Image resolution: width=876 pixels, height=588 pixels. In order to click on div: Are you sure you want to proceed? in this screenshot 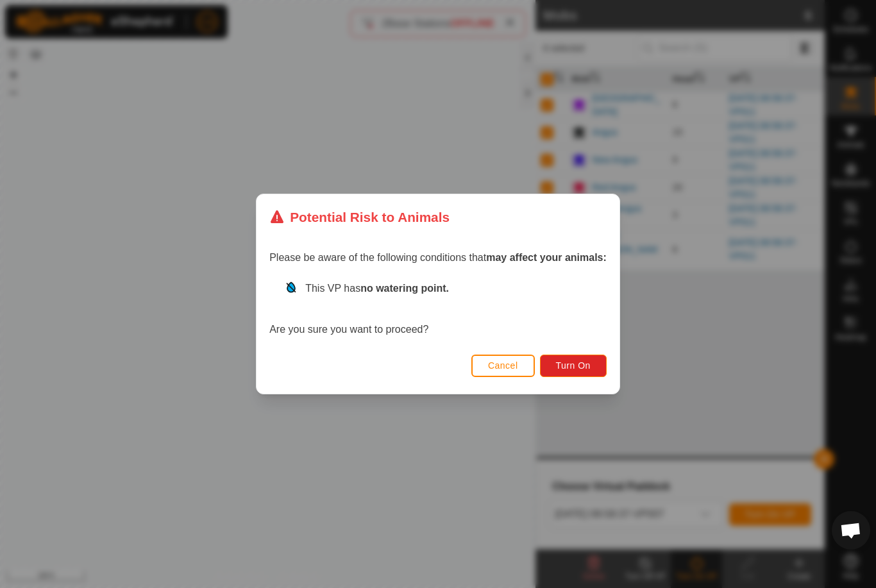, I will do `click(438, 309)`.